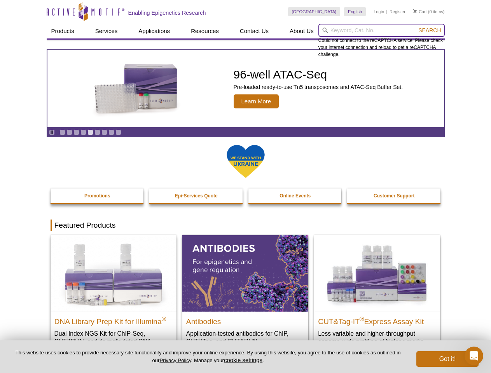 The width and height of the screenshot is (491, 373). What do you see at coordinates (355, 12) in the screenshot?
I see `a: English` at bounding box center [355, 12].